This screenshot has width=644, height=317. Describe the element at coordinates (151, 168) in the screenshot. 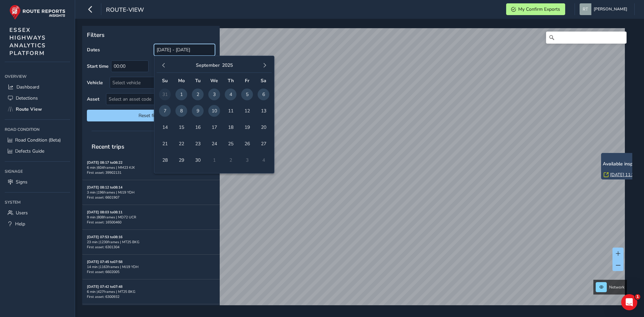

I see `div: 6 min | 604 frames | MM23 KJX` at that location.